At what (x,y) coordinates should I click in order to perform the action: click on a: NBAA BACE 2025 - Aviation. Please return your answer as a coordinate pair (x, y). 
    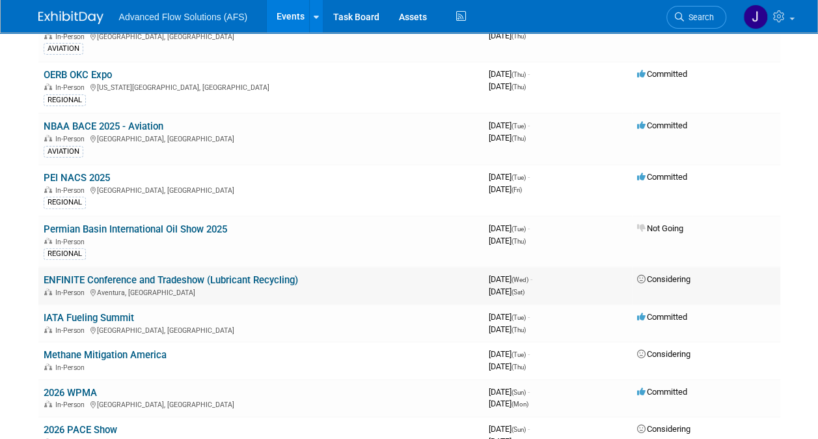
    Looking at the image, I should click on (104, 126).